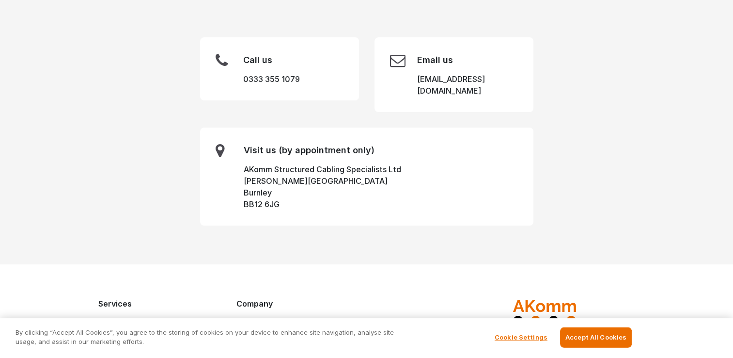 The width and height of the screenshot is (733, 358). Describe the element at coordinates (271, 60) in the screenshot. I see `h3: Call us` at that location.